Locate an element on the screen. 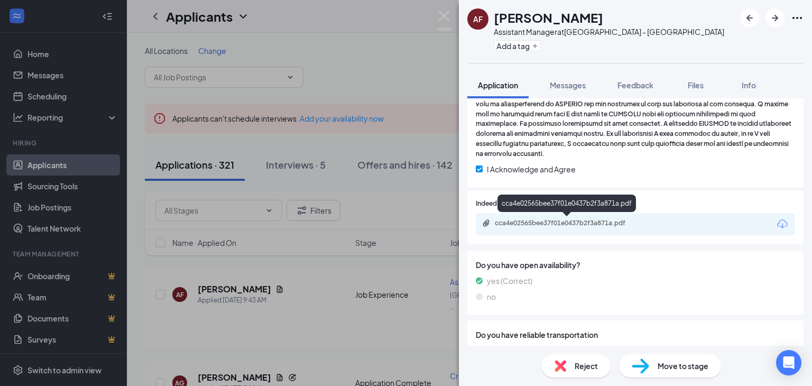 The image size is (812, 386). span: Info is located at coordinates (748, 85).